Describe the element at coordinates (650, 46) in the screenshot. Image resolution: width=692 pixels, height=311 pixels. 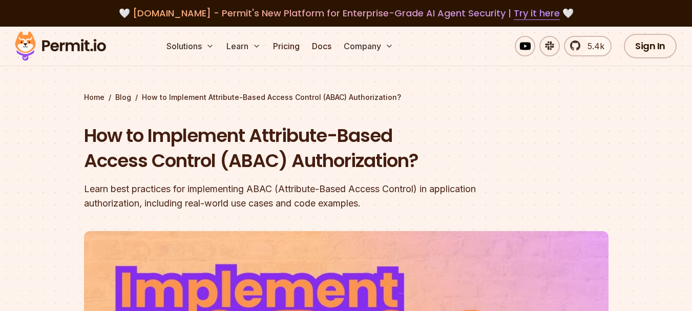
I see `a: Sign In` at that location.